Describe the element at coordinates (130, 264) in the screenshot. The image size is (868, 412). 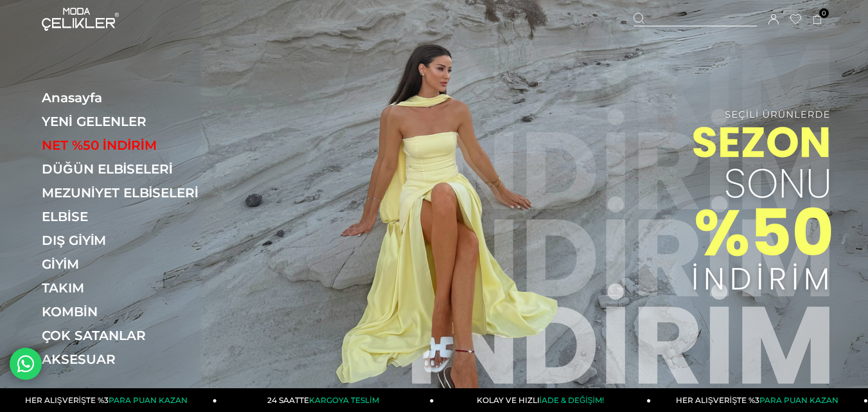
I see `a: GİYİM` at that location.